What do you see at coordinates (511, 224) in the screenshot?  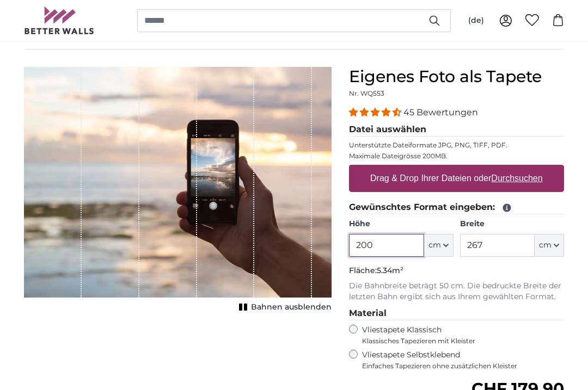 I see `label: Breite` at bounding box center [511, 224].